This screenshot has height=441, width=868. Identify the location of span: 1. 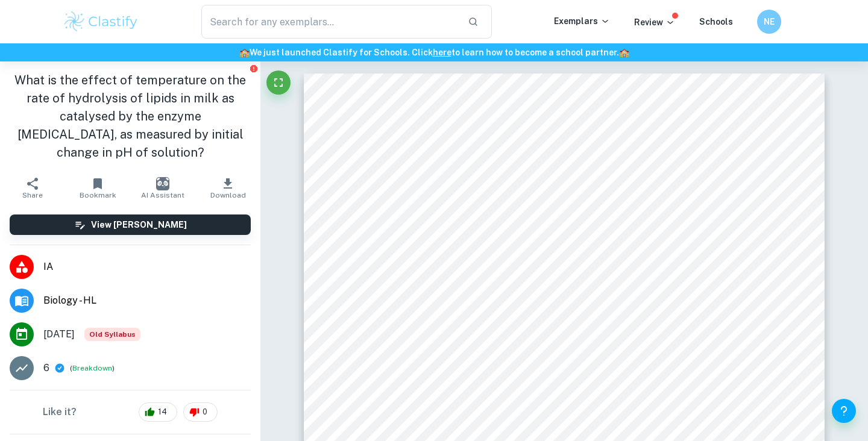
(792, 96).